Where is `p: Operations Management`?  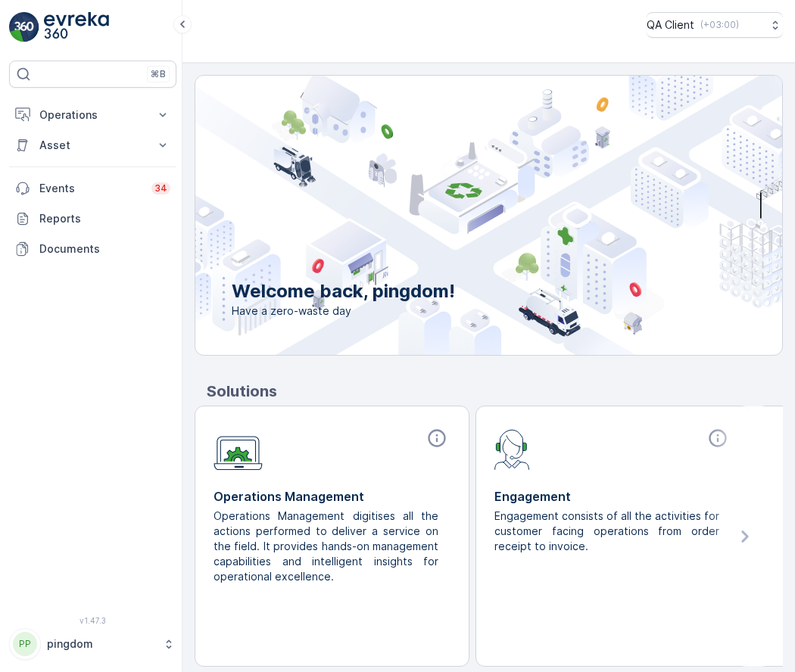 p: Operations Management is located at coordinates (332, 497).